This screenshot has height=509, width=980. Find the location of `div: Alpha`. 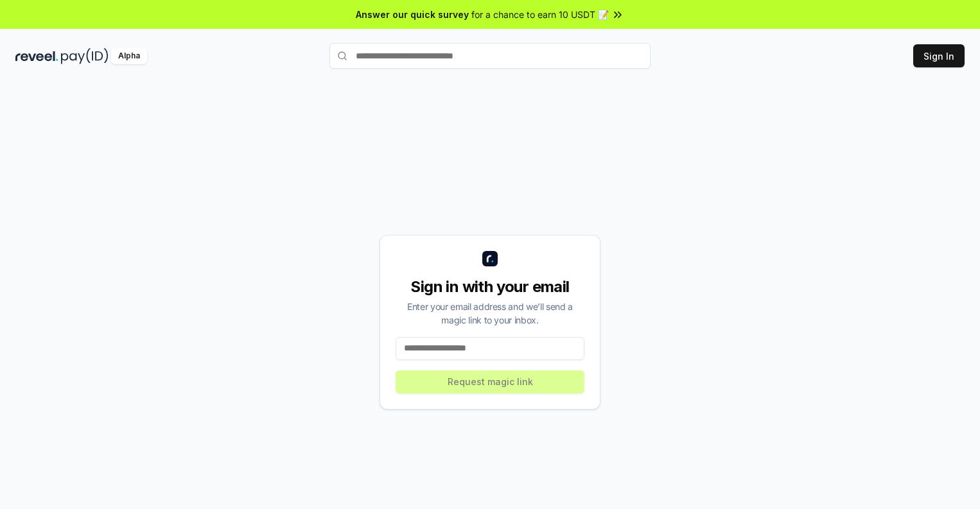

div: Alpha is located at coordinates (129, 56).